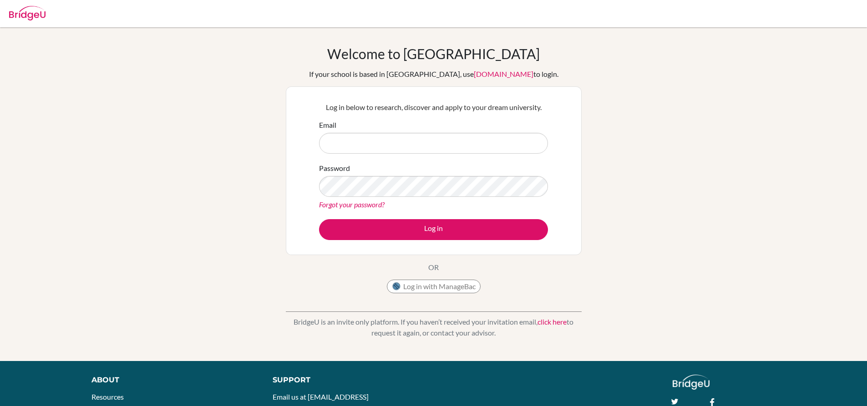 The height and width of the screenshot is (406, 867). What do you see at coordinates (334, 168) in the screenshot?
I see `label: Password` at bounding box center [334, 168].